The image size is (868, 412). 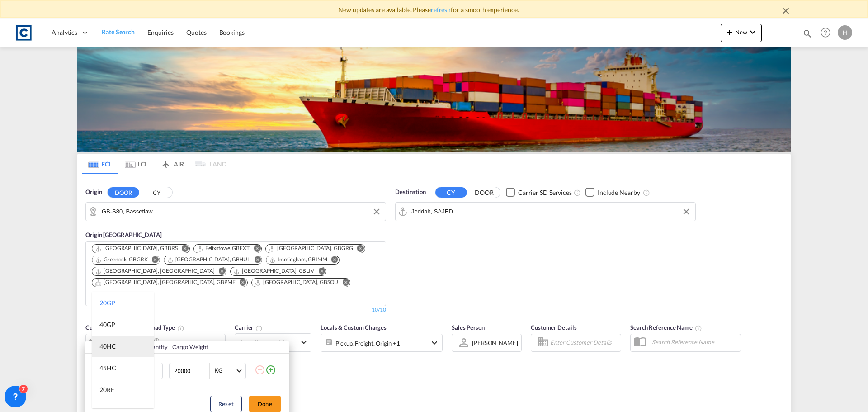 What do you see at coordinates (107, 325) in the screenshot?
I see `div: 40GP` at bounding box center [107, 325].